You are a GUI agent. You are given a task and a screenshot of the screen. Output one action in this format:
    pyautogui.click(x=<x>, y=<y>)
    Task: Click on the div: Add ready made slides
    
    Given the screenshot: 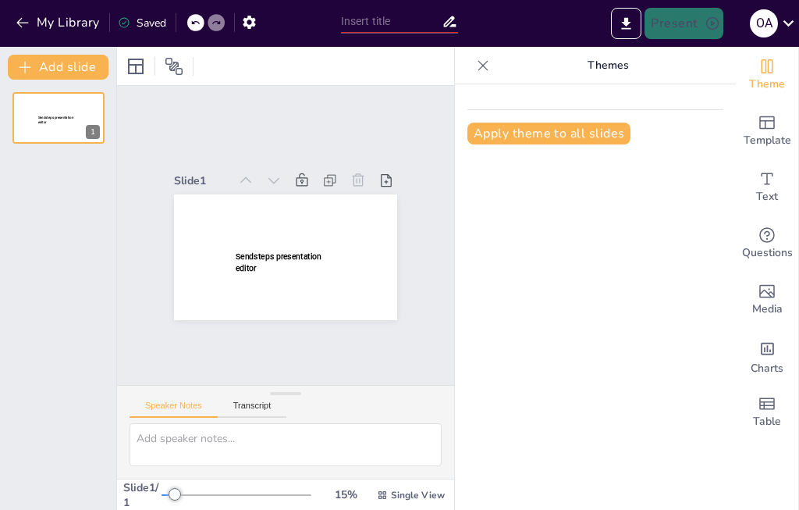 What is the action you would take?
    pyautogui.click(x=767, y=131)
    